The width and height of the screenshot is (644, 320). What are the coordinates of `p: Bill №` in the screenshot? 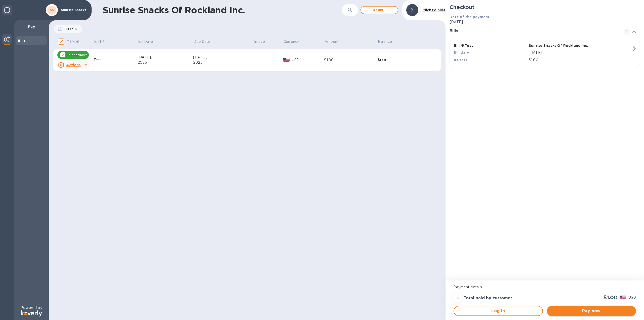 It's located at (99, 41).